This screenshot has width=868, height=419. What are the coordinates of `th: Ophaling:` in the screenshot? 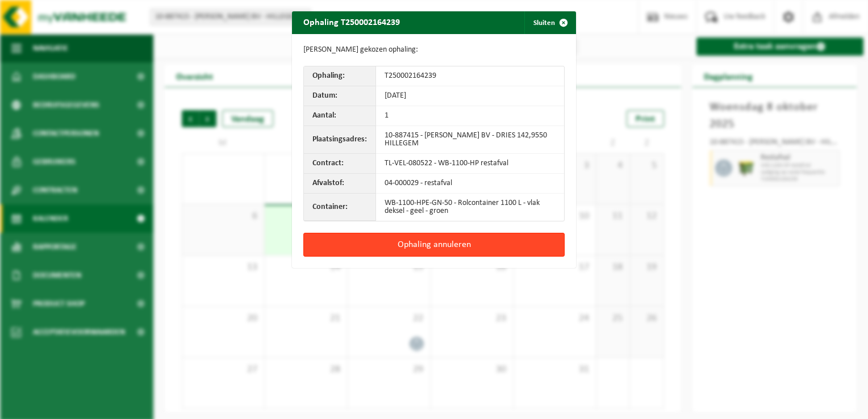 It's located at (339, 76).